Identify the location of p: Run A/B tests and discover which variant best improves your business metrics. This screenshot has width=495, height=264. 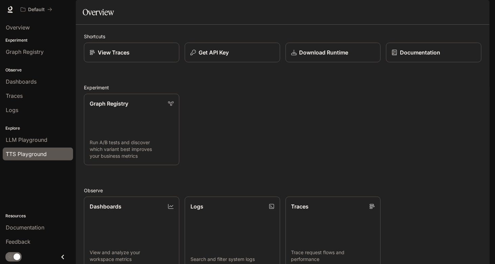
(132, 149).